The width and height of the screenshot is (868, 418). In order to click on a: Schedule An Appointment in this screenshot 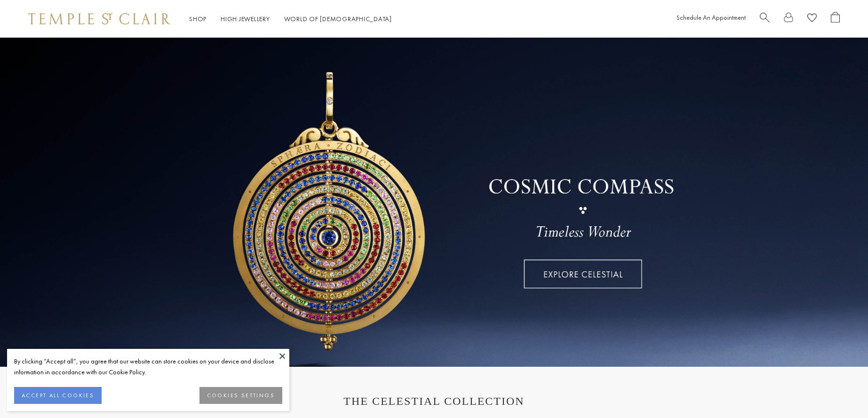, I will do `click(711, 17)`.